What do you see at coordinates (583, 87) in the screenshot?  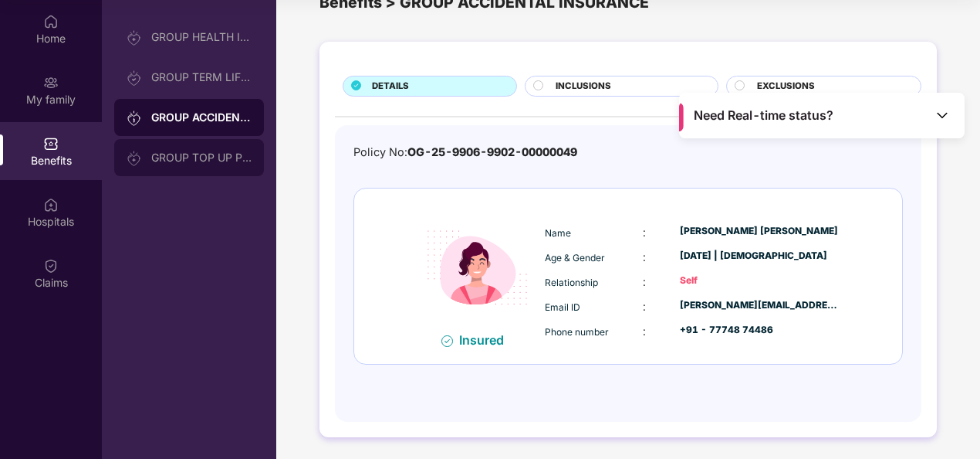 I see `span: INCLUSIONS` at bounding box center [583, 87].